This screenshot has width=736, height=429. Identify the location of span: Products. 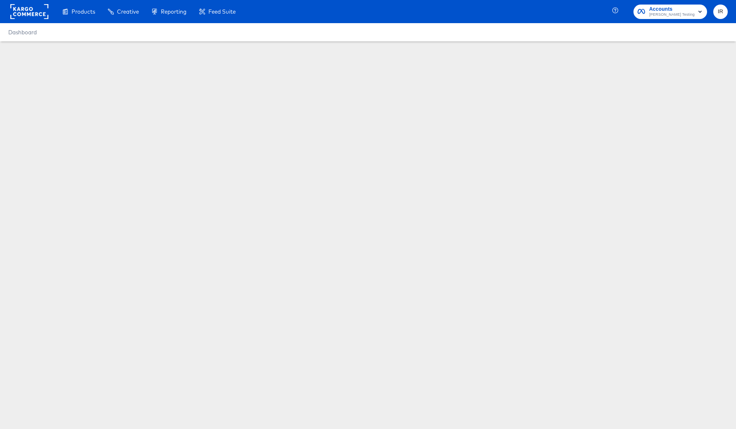
(83, 12).